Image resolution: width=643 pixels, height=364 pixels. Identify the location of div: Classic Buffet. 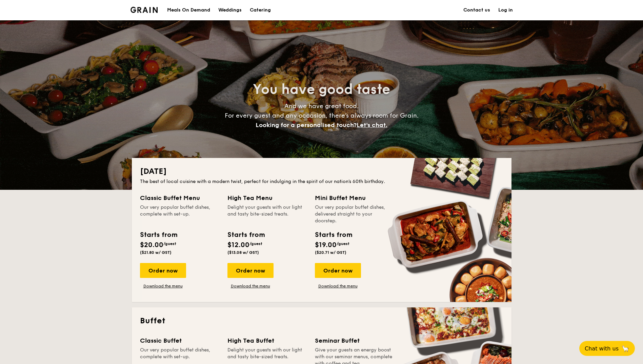
(180, 341).